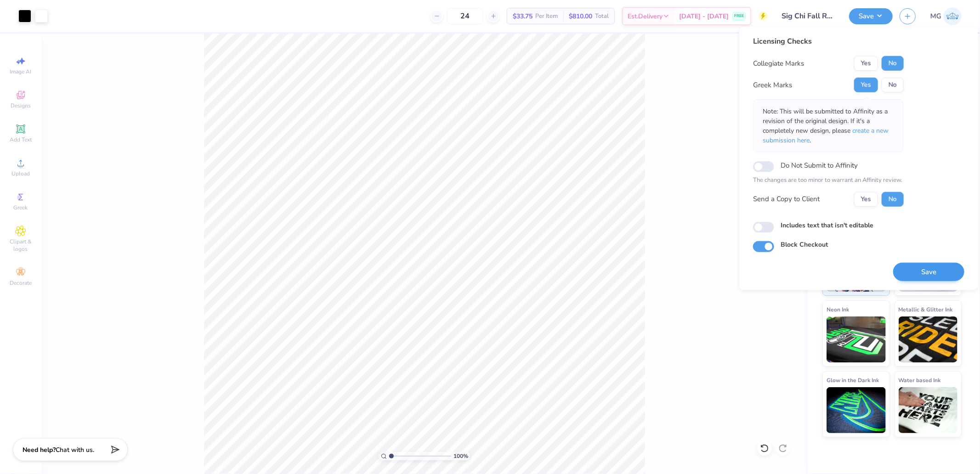 The height and width of the screenshot is (474, 980). I want to click on span: FREE, so click(739, 16).